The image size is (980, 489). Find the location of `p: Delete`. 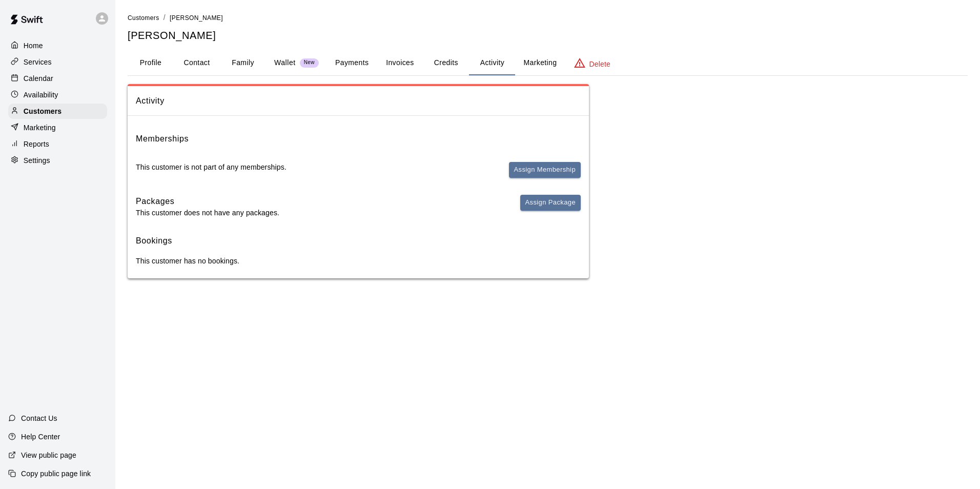

p: Delete is located at coordinates (599, 64).